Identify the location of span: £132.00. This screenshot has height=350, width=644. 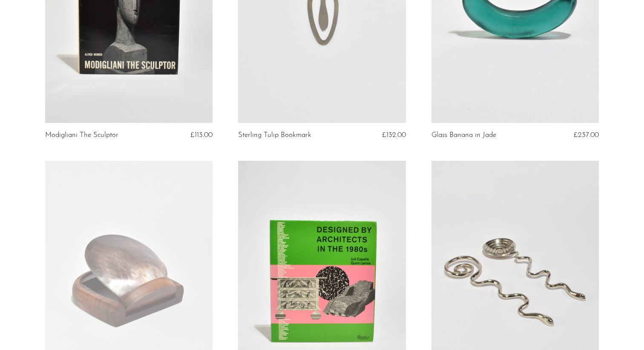
(394, 135).